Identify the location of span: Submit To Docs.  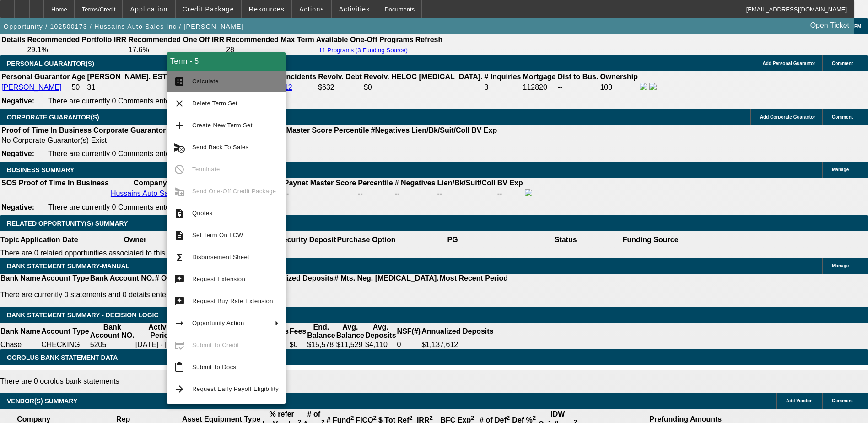
(214, 366).